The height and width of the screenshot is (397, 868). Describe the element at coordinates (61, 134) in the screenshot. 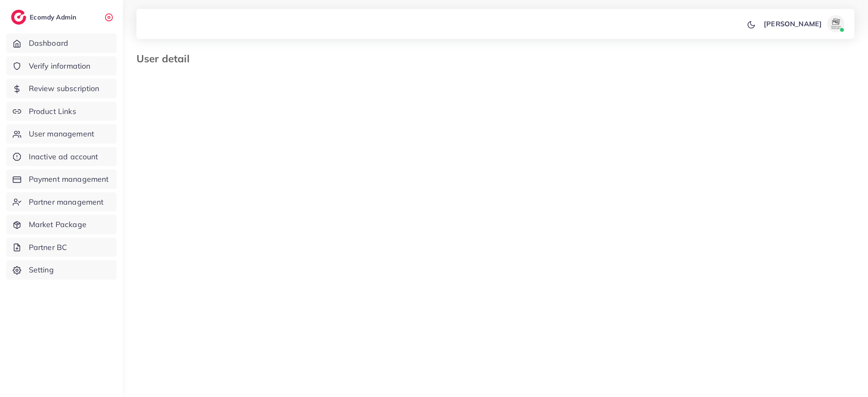

I see `a: User management` at that location.